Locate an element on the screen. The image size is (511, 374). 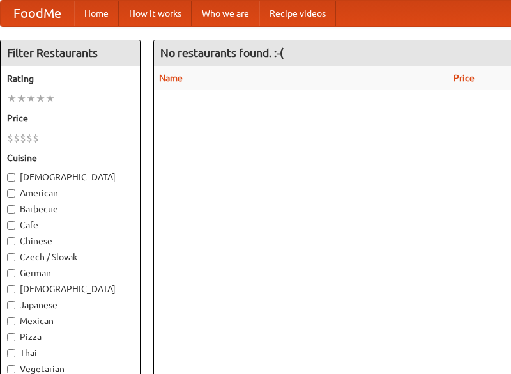
input: Pizza is located at coordinates (11, 337).